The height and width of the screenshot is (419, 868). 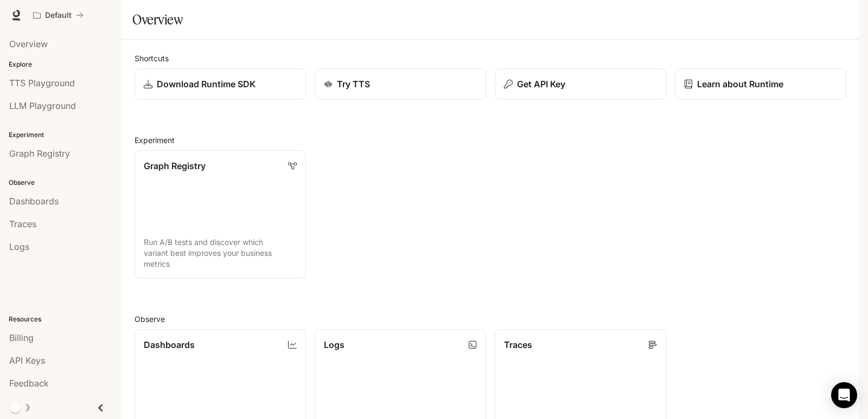 I want to click on button: Get API Key, so click(x=581, y=84).